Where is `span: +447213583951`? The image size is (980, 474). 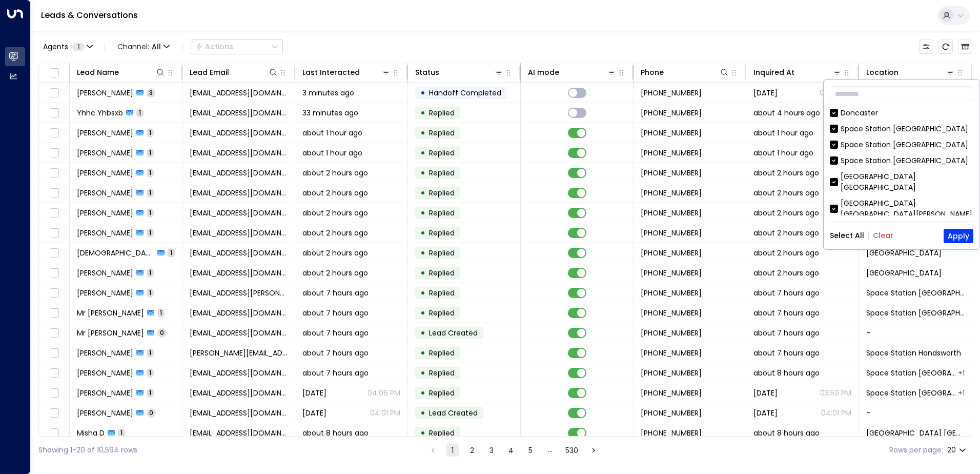
span: +447213583951 is located at coordinates (671, 233).